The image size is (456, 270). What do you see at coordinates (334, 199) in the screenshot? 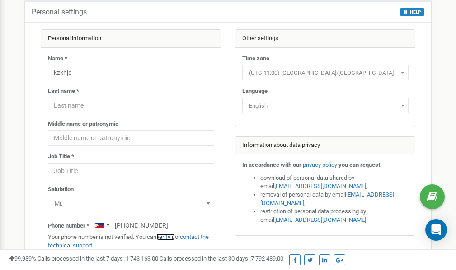
I see `li: removal of personal data by email ,` at bounding box center [334, 199].